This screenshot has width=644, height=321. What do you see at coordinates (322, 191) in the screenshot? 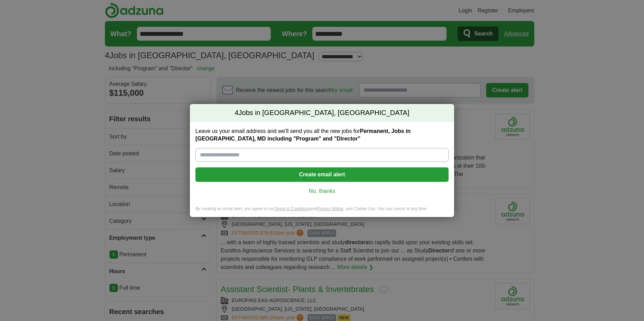
I see `a: No, thanks` at bounding box center [322, 191].